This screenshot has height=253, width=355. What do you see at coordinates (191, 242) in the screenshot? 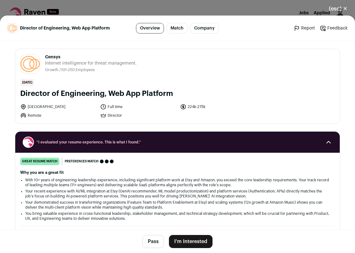
I see `button: I'm Interested` at bounding box center [191, 242].